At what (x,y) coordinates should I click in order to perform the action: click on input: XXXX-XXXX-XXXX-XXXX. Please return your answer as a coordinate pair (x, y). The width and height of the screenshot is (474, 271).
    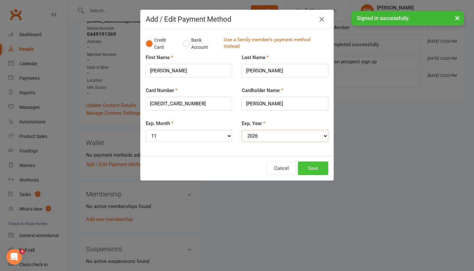
    Looking at the image, I should click on (189, 104).